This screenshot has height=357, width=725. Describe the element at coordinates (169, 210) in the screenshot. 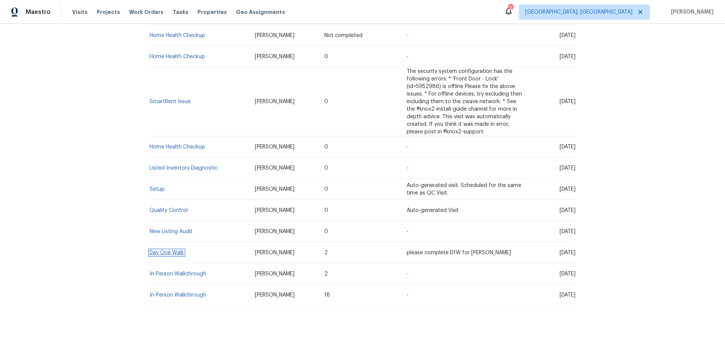

I see `a: Quality Control` at that location.